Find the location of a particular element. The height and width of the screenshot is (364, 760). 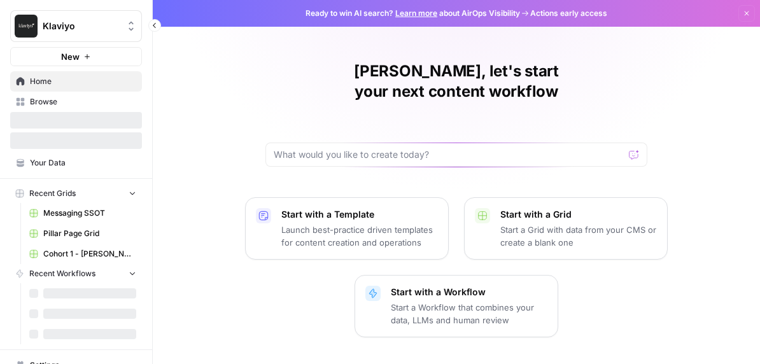

input: What would you like to create today? is located at coordinates (449, 155).